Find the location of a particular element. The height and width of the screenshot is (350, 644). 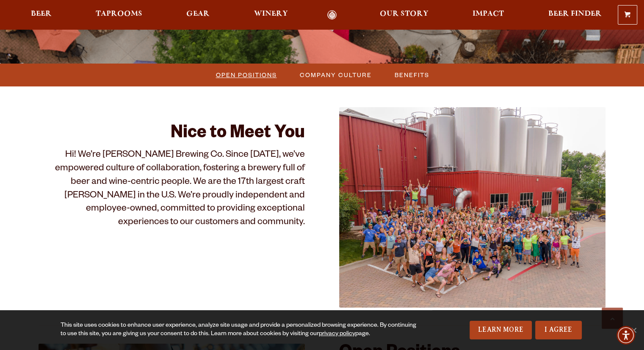

span: Taprooms is located at coordinates (119, 14).